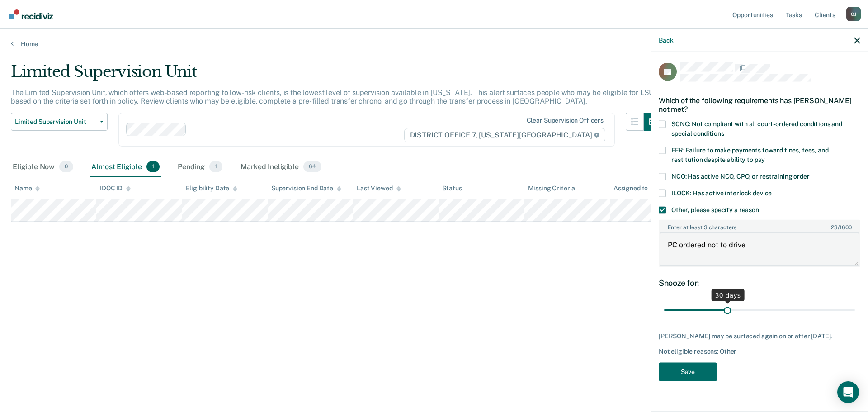  I want to click on div: IDOC ID, so click(115, 188).